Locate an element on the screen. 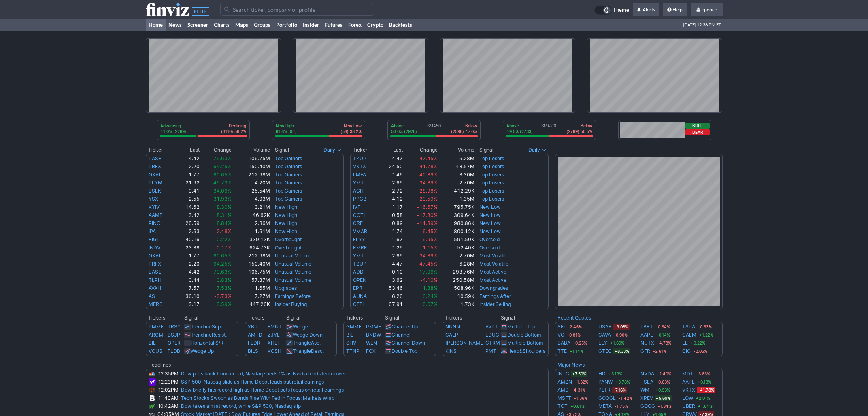 The image size is (868, 416). a: PMMF is located at coordinates (156, 326).